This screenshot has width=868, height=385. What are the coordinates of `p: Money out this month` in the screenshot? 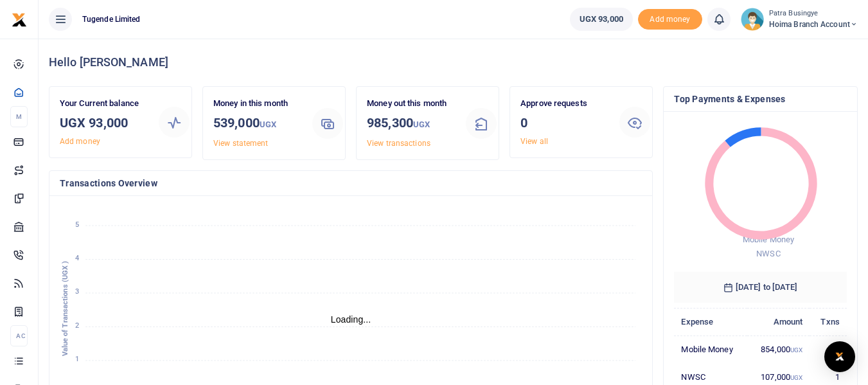 It's located at (411, 103).